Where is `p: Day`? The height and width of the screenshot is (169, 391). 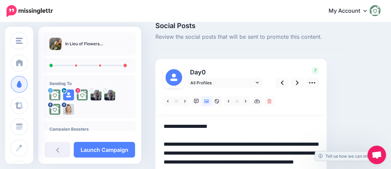 p: Day is located at coordinates (225, 72).